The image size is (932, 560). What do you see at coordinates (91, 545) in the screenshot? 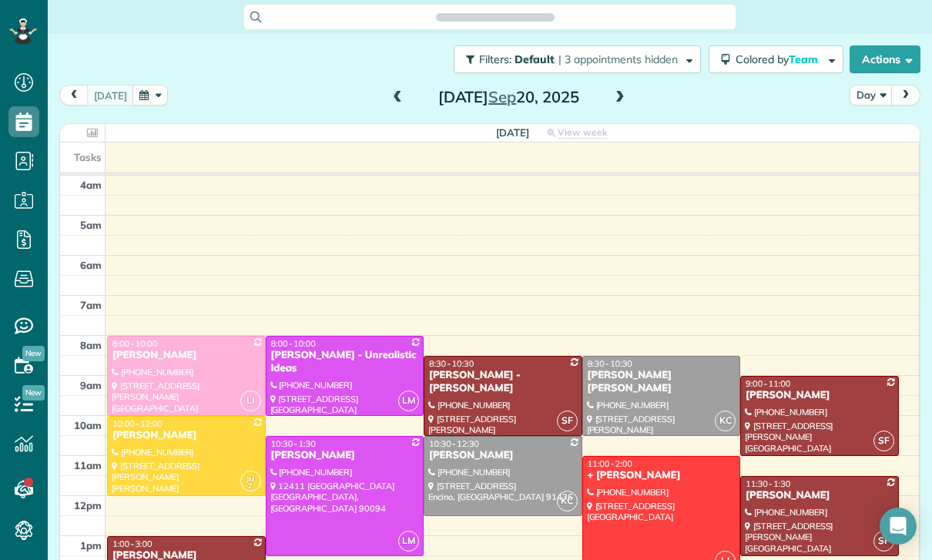
I see `span: 1pm` at bounding box center [91, 545].